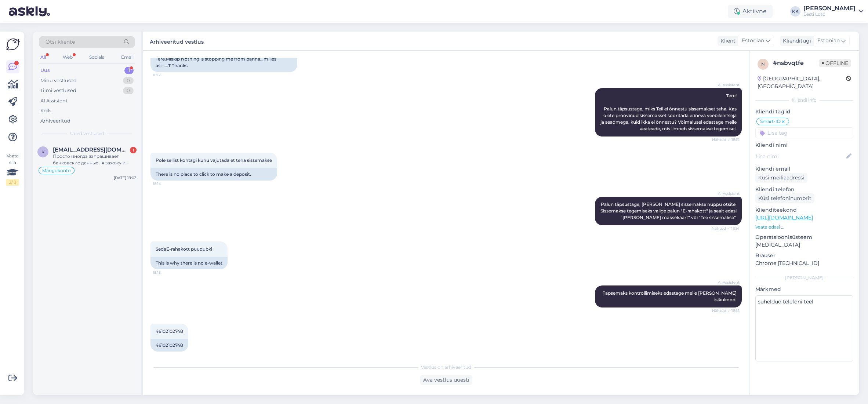  What do you see at coordinates (726, 41) in the screenshot?
I see `div: Klient` at bounding box center [726, 41].